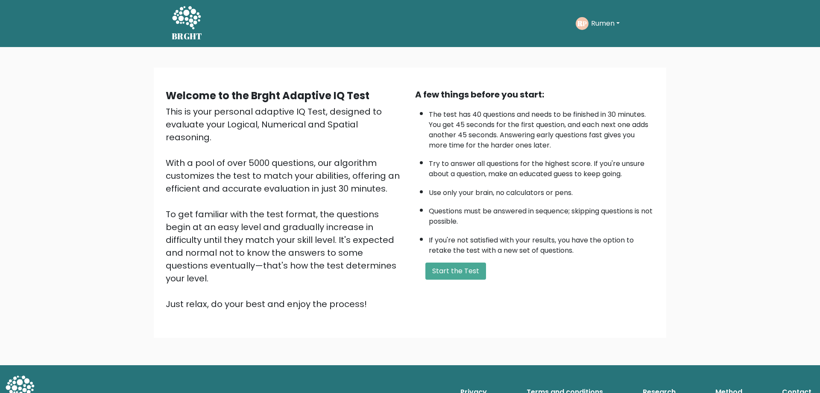 The width and height of the screenshot is (820, 393). Describe the element at coordinates (582, 23) in the screenshot. I see `text: RР` at that location.